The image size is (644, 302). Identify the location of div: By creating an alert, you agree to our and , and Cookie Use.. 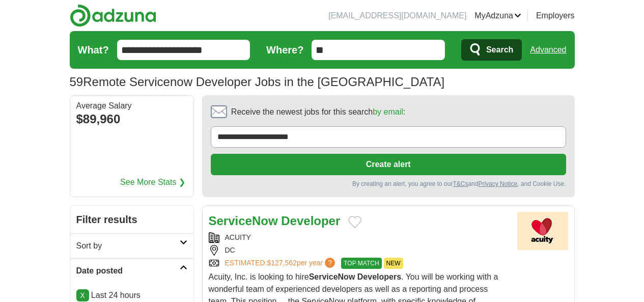
(388, 184).